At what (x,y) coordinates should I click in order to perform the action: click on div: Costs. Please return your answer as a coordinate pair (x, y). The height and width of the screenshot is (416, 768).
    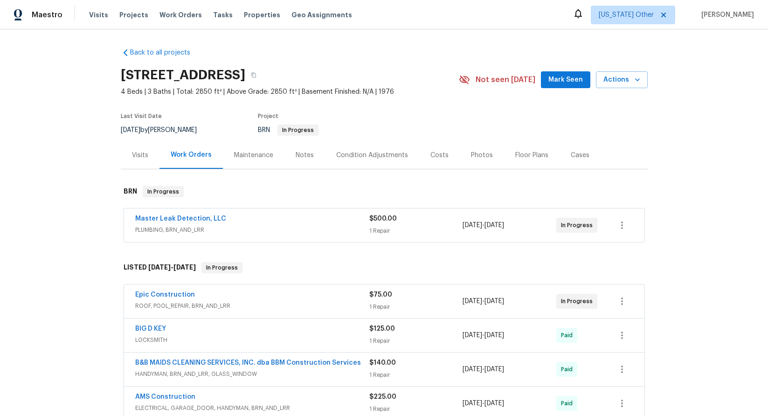
    Looking at the image, I should click on (439, 155).